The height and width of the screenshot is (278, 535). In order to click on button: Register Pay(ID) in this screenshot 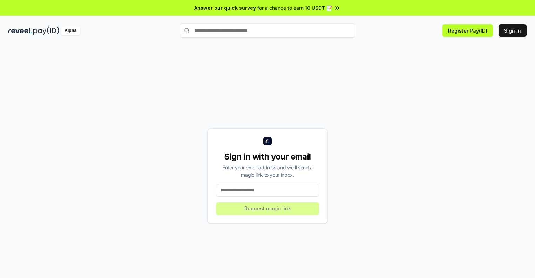, I will do `click(468, 31)`.